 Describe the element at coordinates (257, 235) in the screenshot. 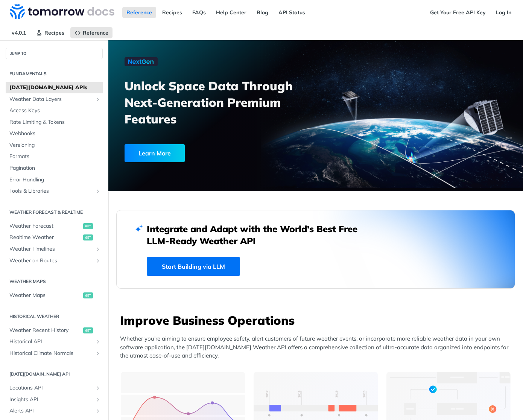

I see `h2: Integrate and Adapt with the World’s Best Free LLM-Ready Weather API` at that location.